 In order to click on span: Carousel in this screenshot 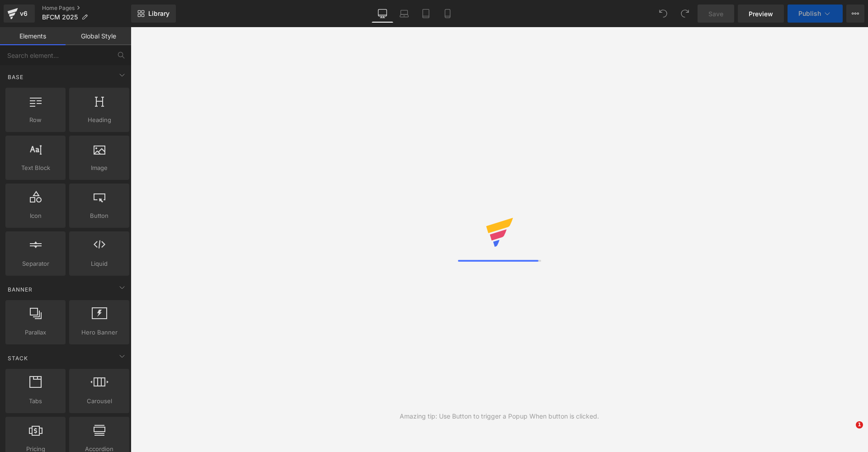, I will do `click(99, 401)`.